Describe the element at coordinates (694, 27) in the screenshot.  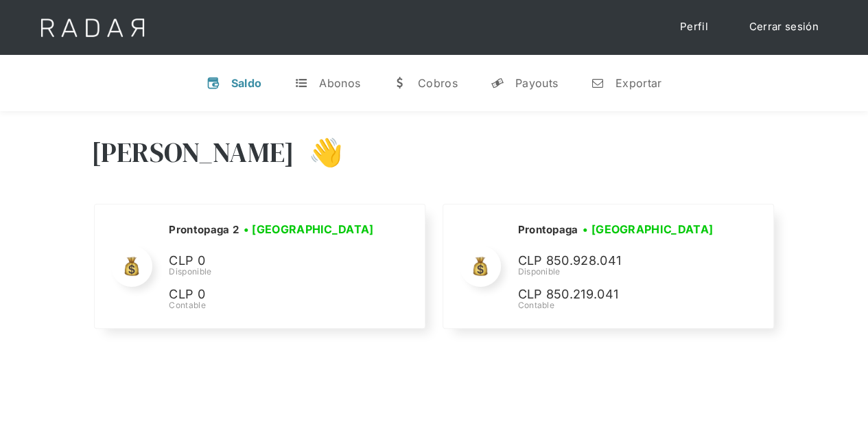
I see `a: Perfil` at that location.